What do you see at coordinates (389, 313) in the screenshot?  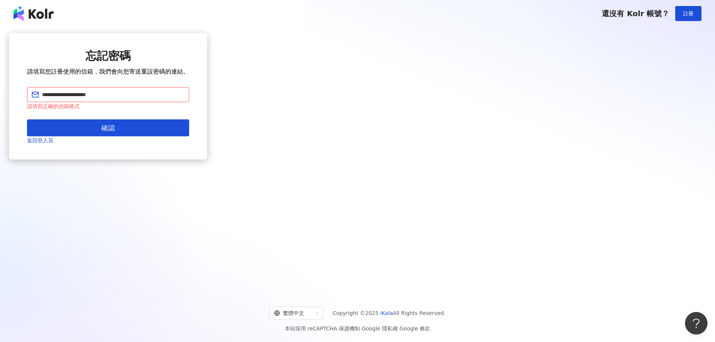 I see `span: Copyright © 2025 All Rights Reserved.` at bounding box center [389, 313].